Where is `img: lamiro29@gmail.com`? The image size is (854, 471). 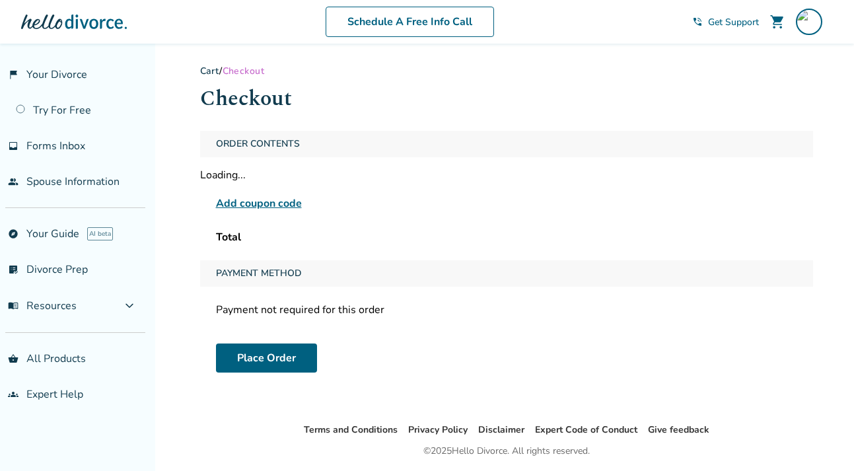 img: lamiro29@gmail.com is located at coordinates (810, 22).